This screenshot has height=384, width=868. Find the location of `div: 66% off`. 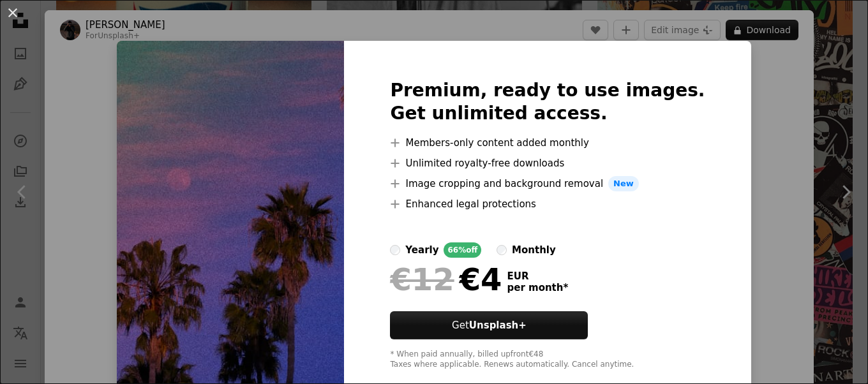

div: 66% off is located at coordinates (462, 250).